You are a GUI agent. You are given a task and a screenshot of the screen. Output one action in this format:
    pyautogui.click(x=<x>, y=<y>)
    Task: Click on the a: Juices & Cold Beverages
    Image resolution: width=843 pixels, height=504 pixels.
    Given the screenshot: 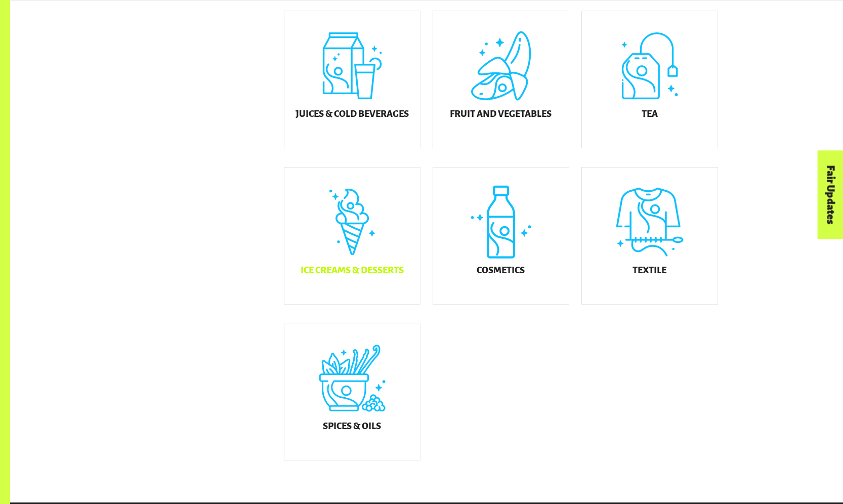 What is the action you would take?
    pyautogui.click(x=352, y=79)
    